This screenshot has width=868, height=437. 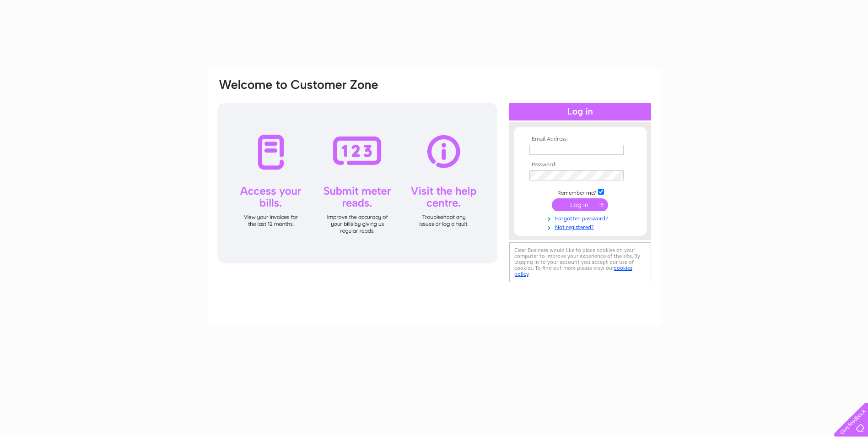 I want to click on a: cookies policy, so click(x=573, y=270).